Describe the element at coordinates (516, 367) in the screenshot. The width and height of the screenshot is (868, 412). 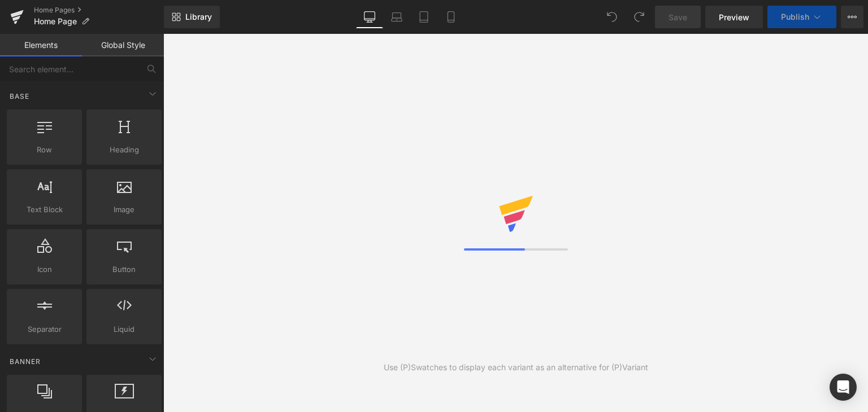
I see `div: Use (P)Swatches to display each variant as an alternative for (P)Variant` at that location.